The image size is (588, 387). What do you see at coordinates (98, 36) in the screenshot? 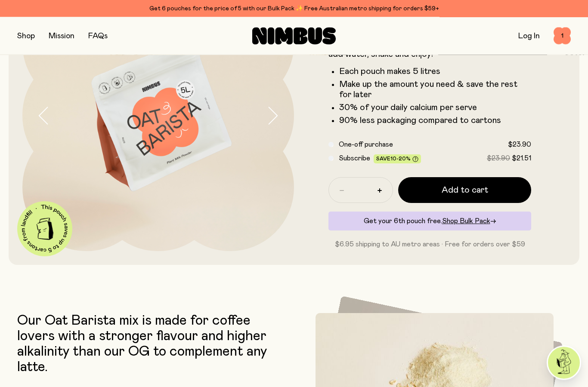
I see `a: FAQs` at bounding box center [98, 36].